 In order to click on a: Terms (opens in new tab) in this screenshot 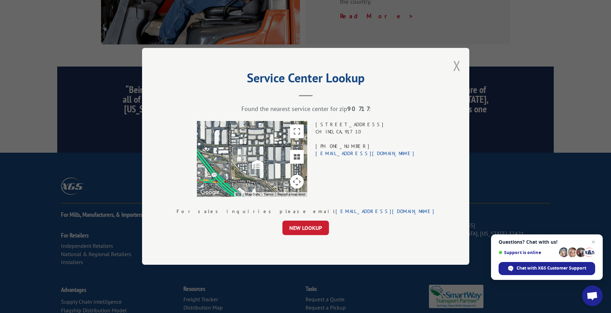, I will do `click(268, 194)`.